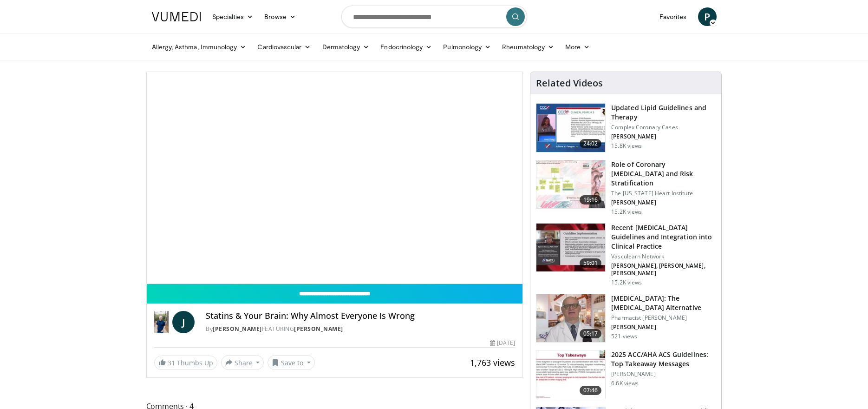 The height and width of the screenshot is (409, 868). I want to click on p: 6.6K views, so click(625, 384).